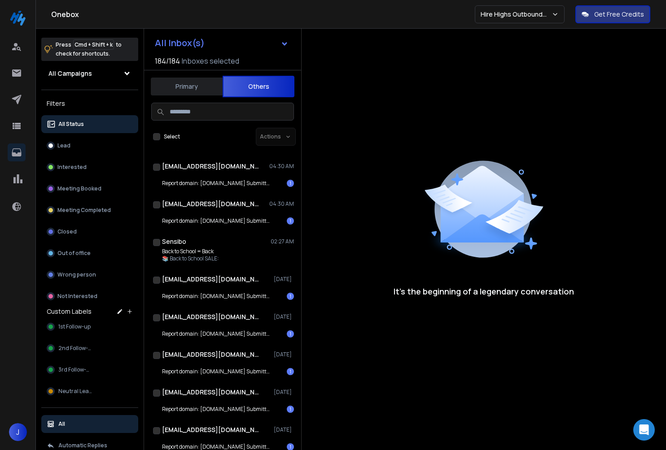  I want to click on button: Meeting Completed, so click(90, 210).